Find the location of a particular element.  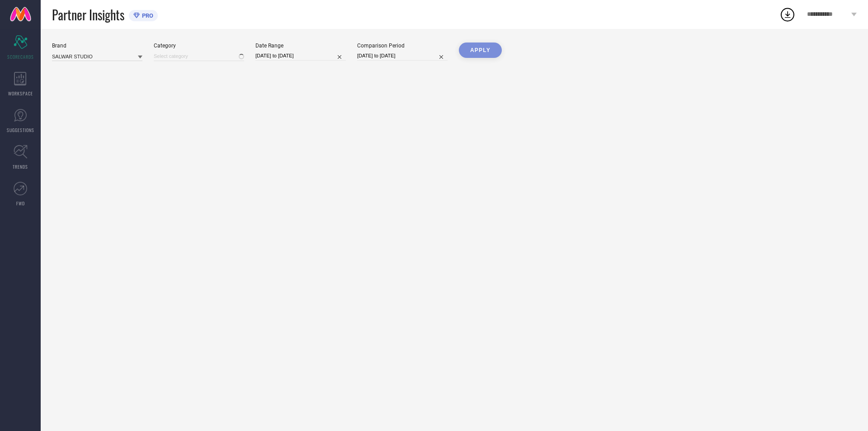

div: Category is located at coordinates (199, 46).